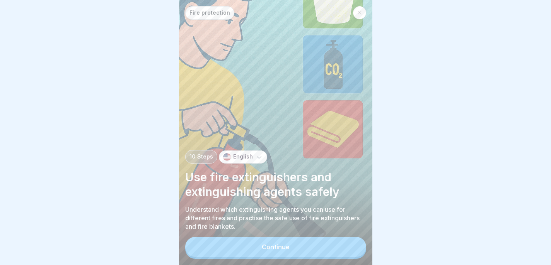 The width and height of the screenshot is (551, 265). Describe the element at coordinates (275, 218) in the screenshot. I see `p: Understand which extinguishing agents you can use for different fires and practise the safe use o...` at that location.